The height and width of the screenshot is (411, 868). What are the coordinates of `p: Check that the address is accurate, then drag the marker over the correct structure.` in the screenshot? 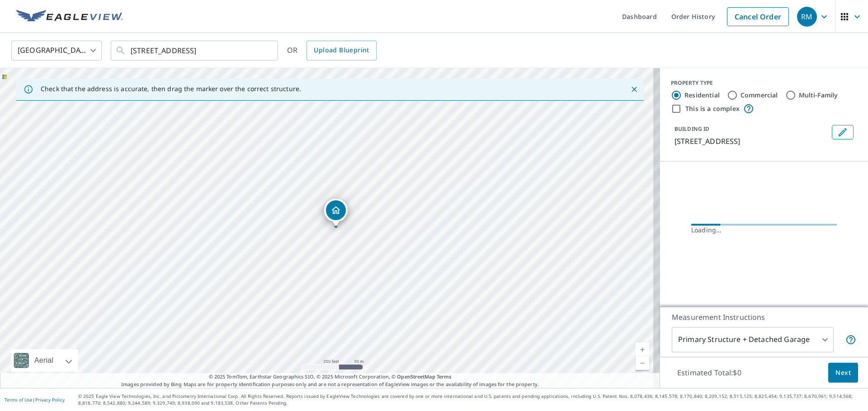 It's located at (171, 89).